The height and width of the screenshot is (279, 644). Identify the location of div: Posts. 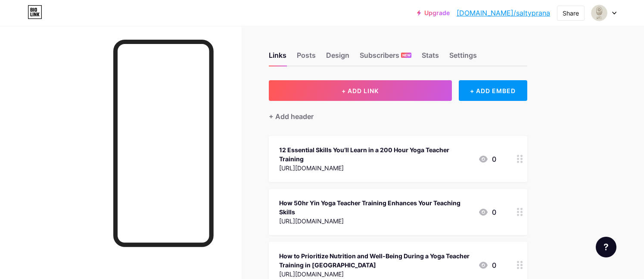
(307, 58).